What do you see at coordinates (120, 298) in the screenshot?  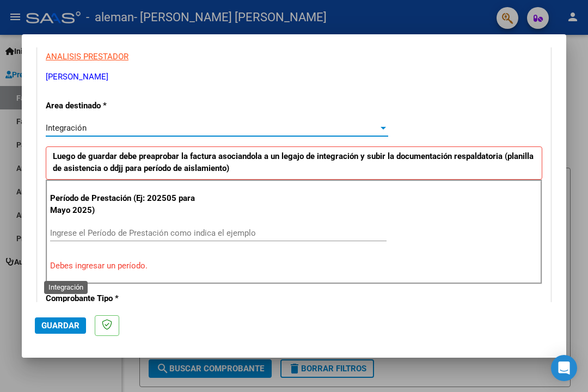 I see `p: Comprobante Tipo *` at bounding box center [120, 298].